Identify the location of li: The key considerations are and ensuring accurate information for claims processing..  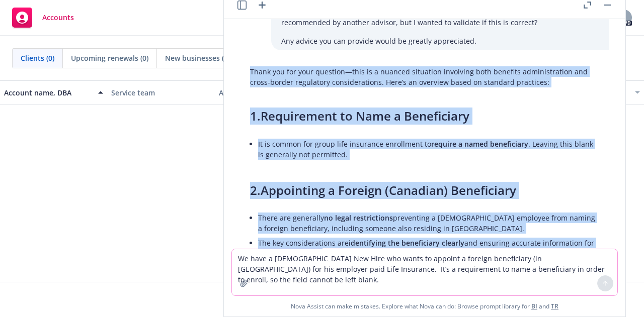
(428, 249).